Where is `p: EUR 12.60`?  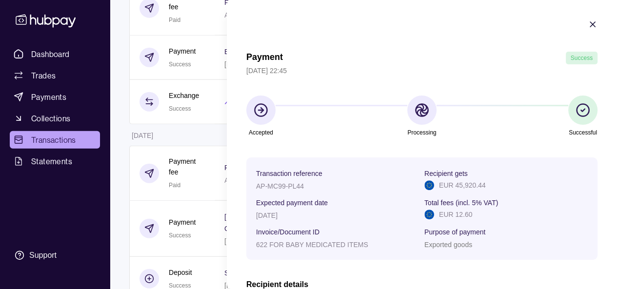
p: EUR 12.60 is located at coordinates (456, 215).